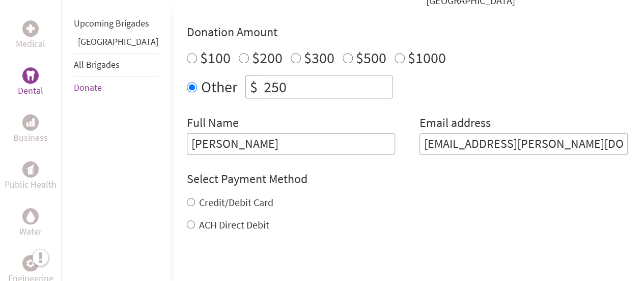  What do you see at coordinates (116, 88) in the screenshot?
I see `li: Donate` at bounding box center [116, 88].